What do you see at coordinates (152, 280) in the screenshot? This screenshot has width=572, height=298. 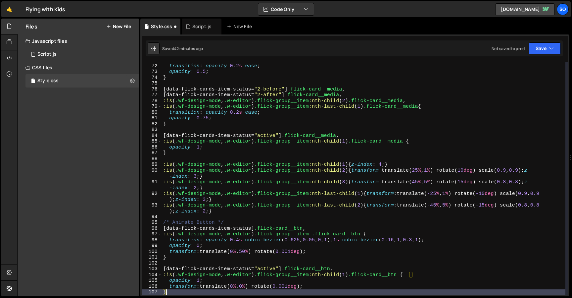 I see `div: 105` at bounding box center [152, 280].